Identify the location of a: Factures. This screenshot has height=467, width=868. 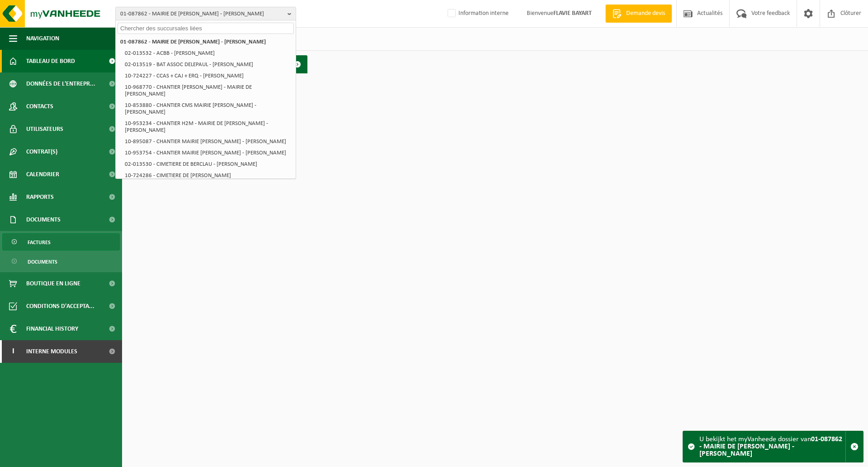
(61, 242).